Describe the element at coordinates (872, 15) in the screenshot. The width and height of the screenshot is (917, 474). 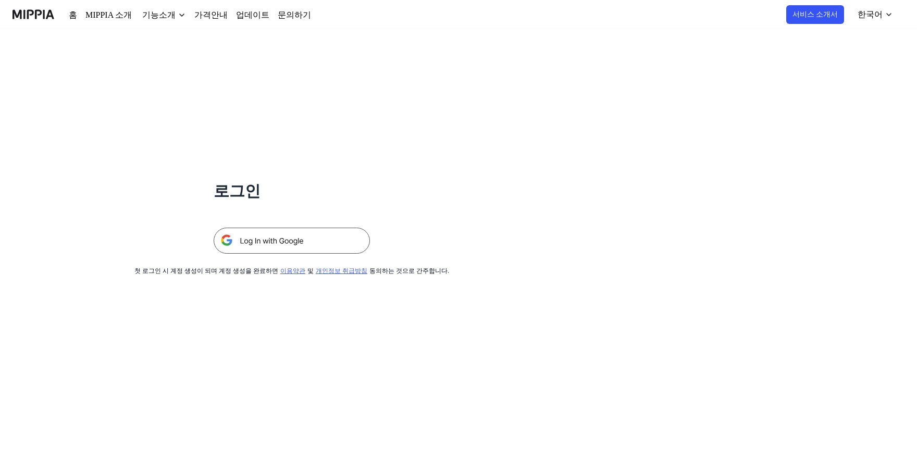
I see `div: 한국어` at that location.